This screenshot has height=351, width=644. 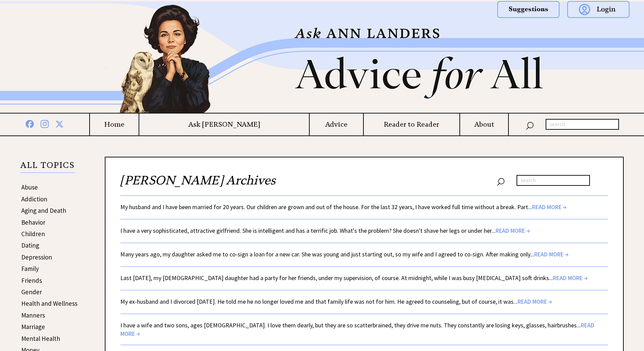 I want to click on a: Reader to Reader, so click(x=412, y=124).